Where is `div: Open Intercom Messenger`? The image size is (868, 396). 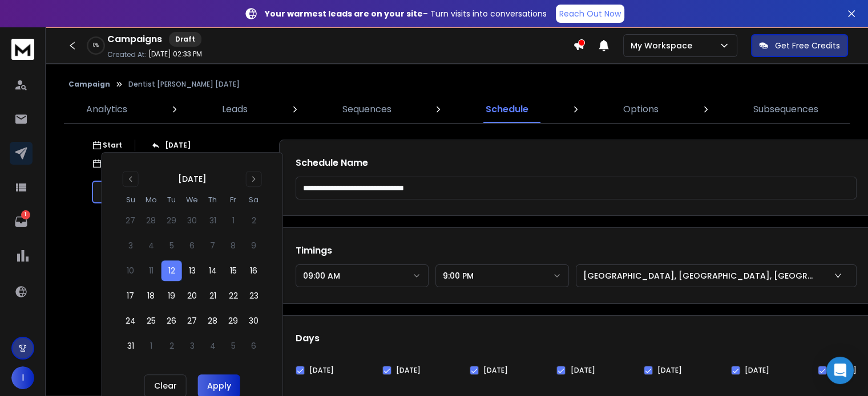
div: Open Intercom Messenger is located at coordinates (841, 371).